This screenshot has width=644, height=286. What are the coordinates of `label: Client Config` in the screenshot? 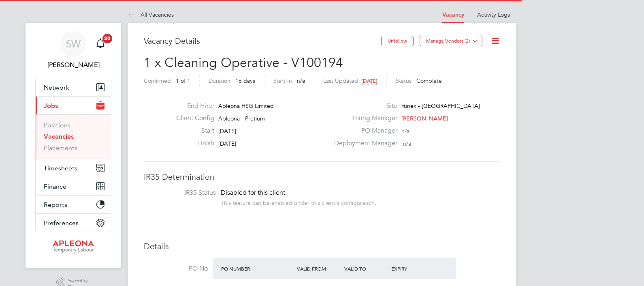 It's located at (192, 118).